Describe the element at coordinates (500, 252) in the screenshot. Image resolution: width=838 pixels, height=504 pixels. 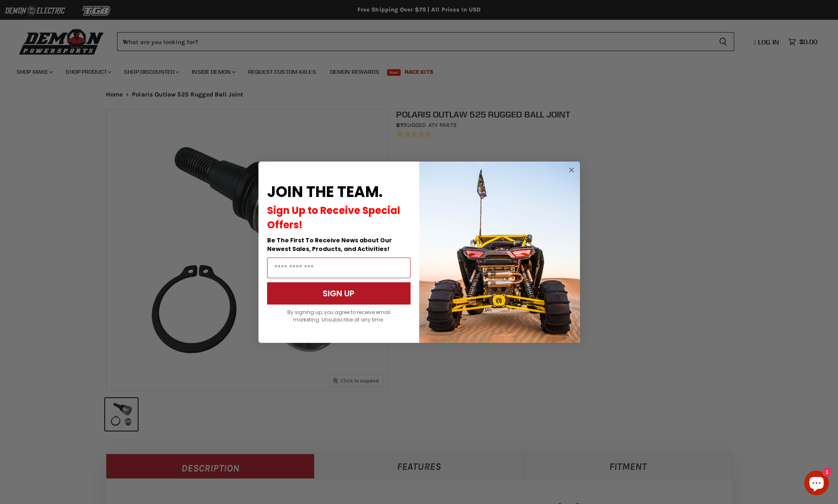
I see `img: a9095488-b6e7-41ba-879d-588abfab540b.jpeg` at that location.